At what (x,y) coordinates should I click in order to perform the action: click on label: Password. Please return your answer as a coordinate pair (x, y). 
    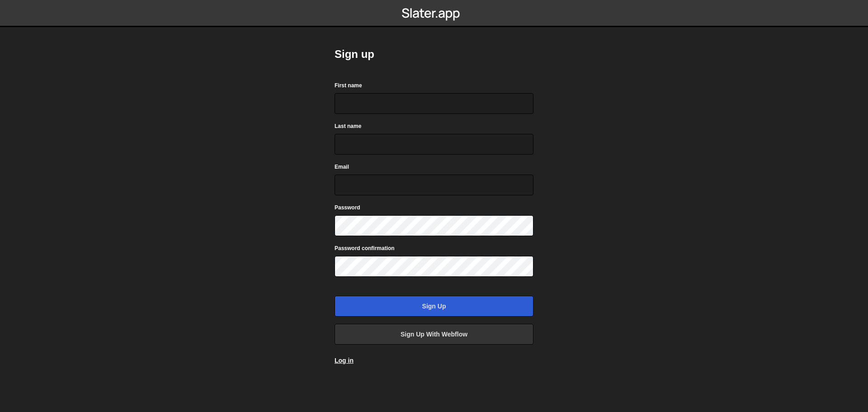
    Looking at the image, I should click on (347, 207).